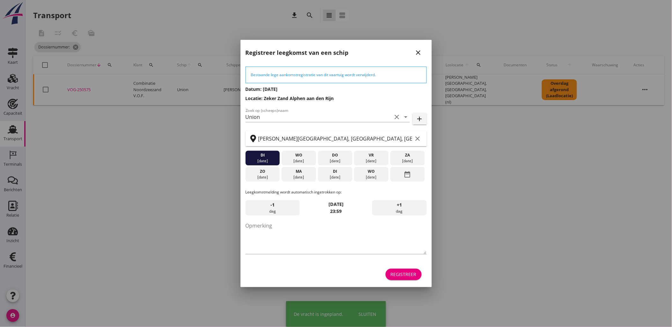 This screenshot has height=327, width=672. Describe the element at coordinates (272, 205) in the screenshot. I see `span: -1` at that location.